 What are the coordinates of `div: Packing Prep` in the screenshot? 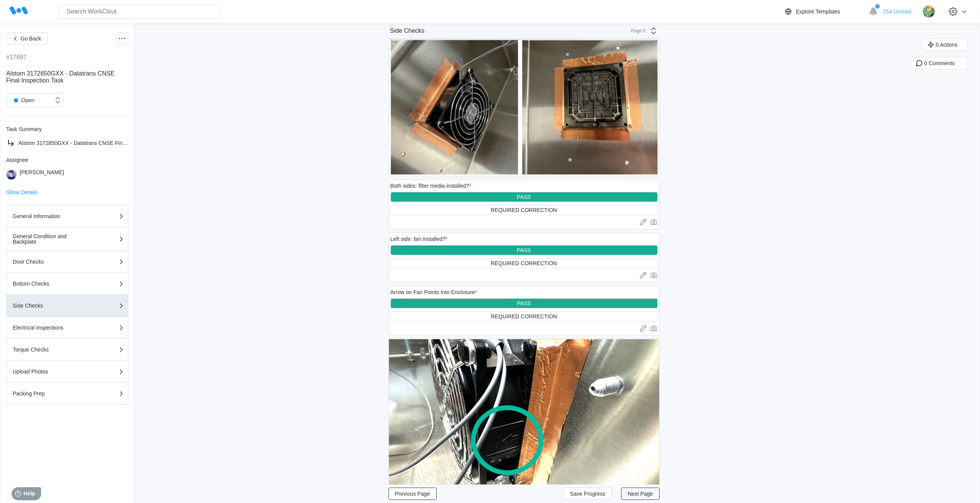 It's located at (51, 393).